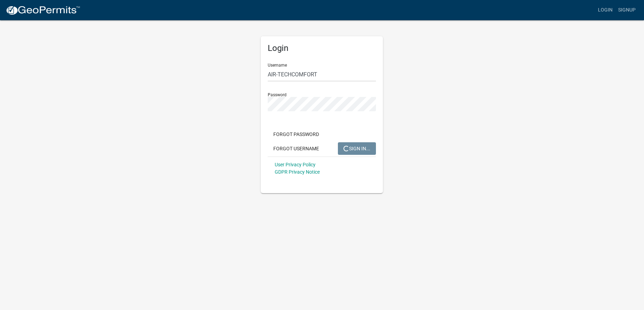 Image resolution: width=644 pixels, height=310 pixels. Describe the element at coordinates (605, 10) in the screenshot. I see `a: Login` at that location.